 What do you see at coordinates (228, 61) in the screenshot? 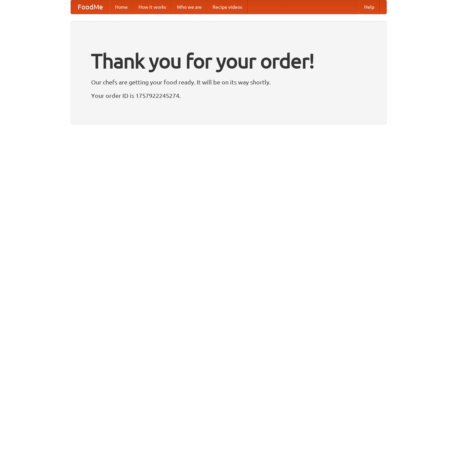
I see `h1: Thank you for your order!` at bounding box center [228, 61].